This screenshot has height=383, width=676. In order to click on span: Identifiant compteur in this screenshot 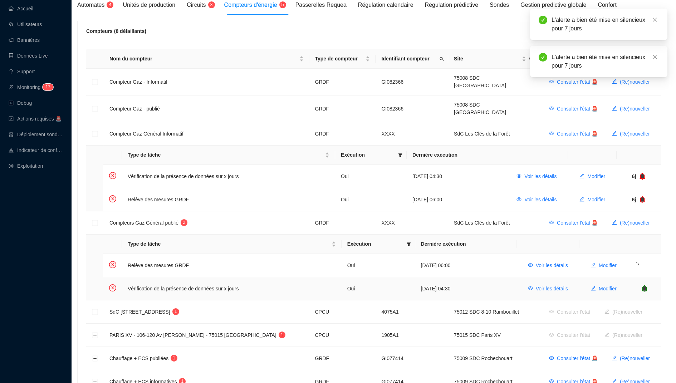, I will do `click(409, 59)`.